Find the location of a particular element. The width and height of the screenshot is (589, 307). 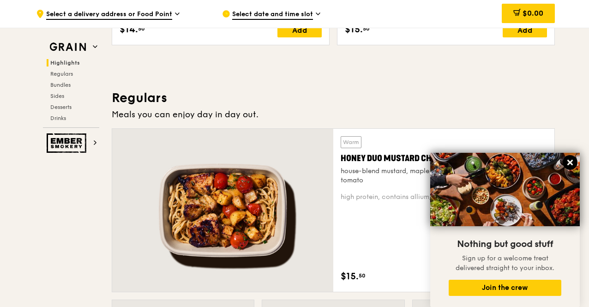

div: Warm is located at coordinates (351, 142).